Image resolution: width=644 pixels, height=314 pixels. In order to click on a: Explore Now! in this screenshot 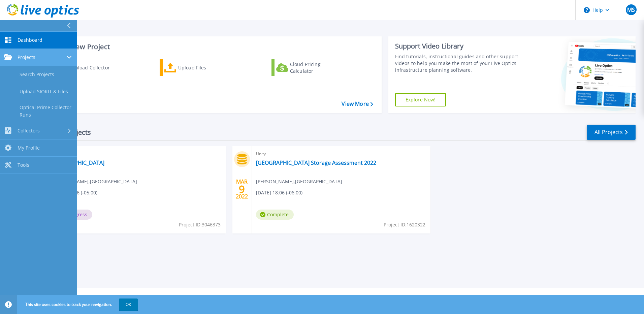, I will do `click(421, 100)`.